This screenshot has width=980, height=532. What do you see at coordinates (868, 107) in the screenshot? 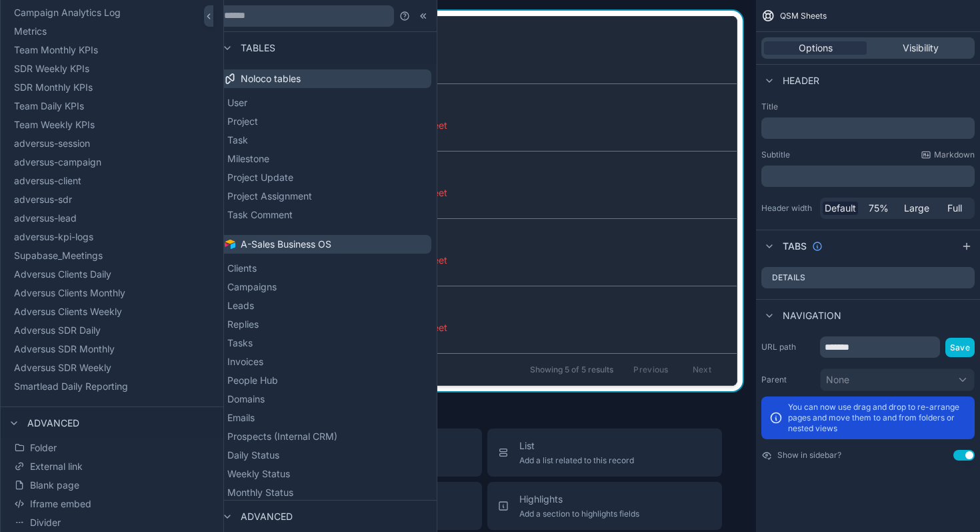
I see `label: Title` at bounding box center [868, 107].